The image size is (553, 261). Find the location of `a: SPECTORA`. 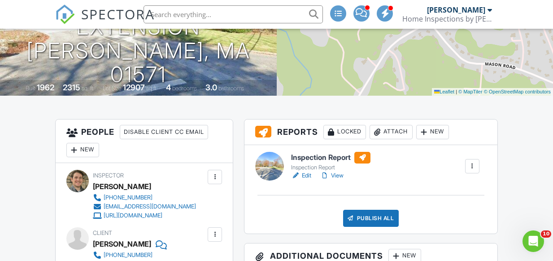

a: SPECTORA is located at coordinates (105, 22).